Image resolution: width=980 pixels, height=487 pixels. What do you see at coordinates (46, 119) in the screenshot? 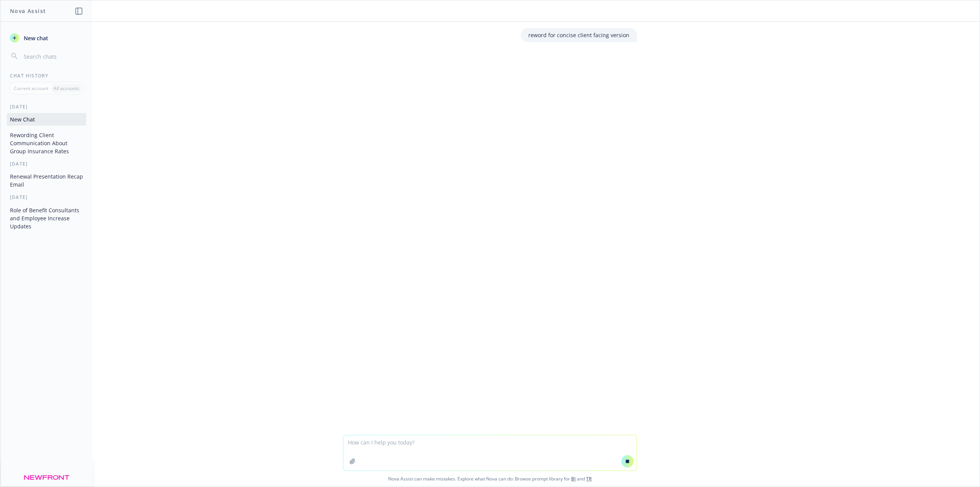
I see `button: New Chat` at bounding box center [46, 119].